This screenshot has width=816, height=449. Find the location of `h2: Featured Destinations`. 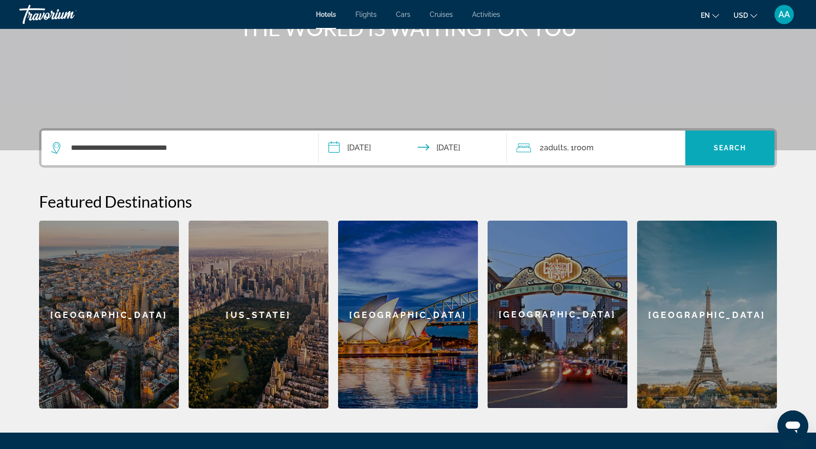

h2: Featured Destinations is located at coordinates (408, 202).